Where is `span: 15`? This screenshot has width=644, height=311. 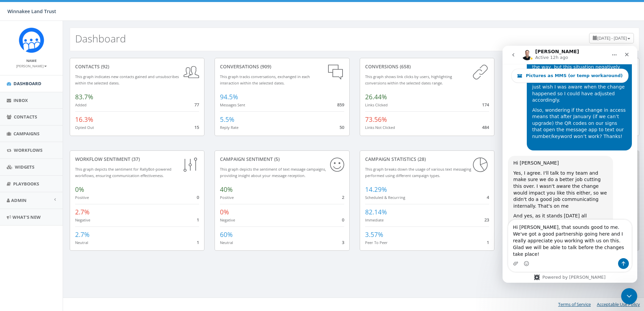
span: 15 is located at coordinates (197, 127).